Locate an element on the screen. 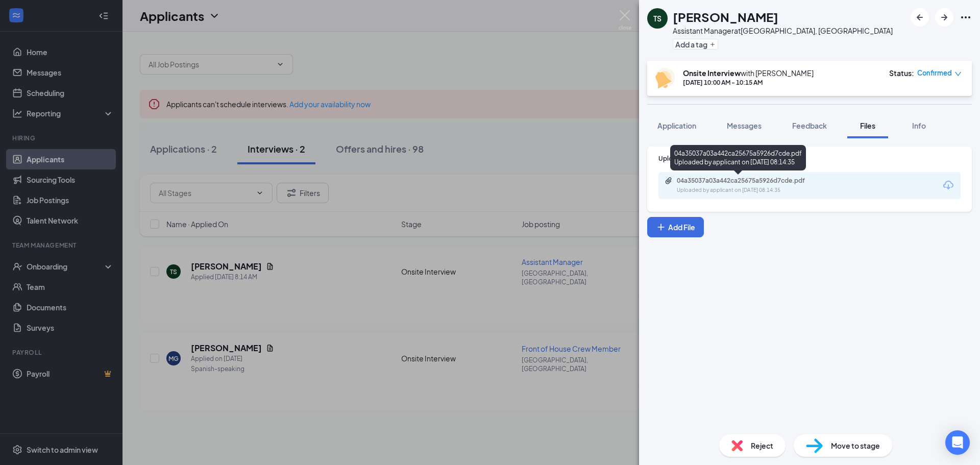  span: Info is located at coordinates (919, 126).